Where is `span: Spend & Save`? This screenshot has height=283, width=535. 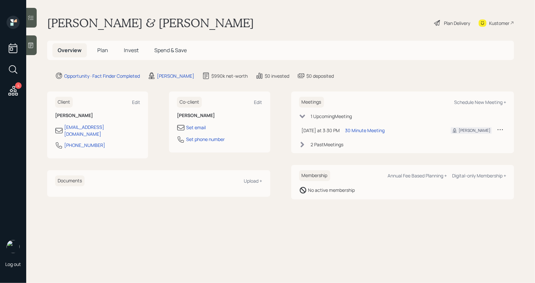
span: Spend & Save is located at coordinates (170, 50).